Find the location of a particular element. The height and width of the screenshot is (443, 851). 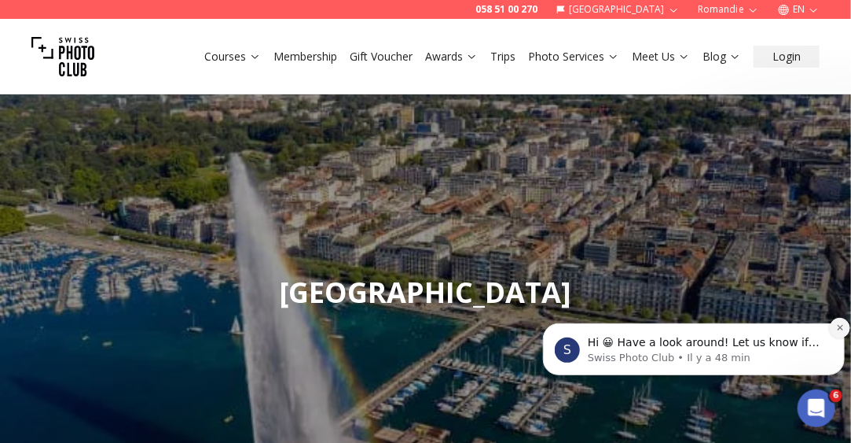

a: Gift Voucher is located at coordinates (381, 57).